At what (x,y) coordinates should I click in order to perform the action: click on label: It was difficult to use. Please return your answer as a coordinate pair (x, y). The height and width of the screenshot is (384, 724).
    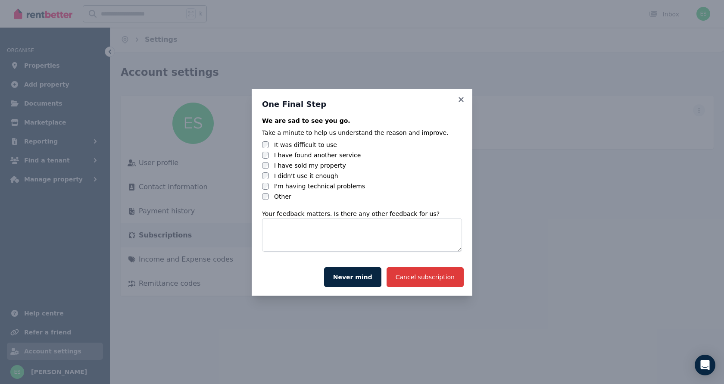
    Looking at the image, I should click on (305, 145).